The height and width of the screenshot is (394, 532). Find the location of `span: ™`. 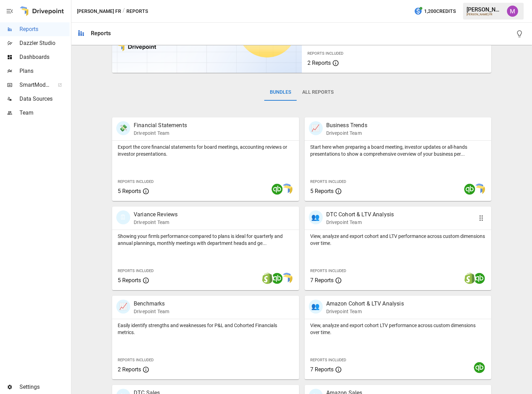

span: ™ is located at coordinates (52, 84).